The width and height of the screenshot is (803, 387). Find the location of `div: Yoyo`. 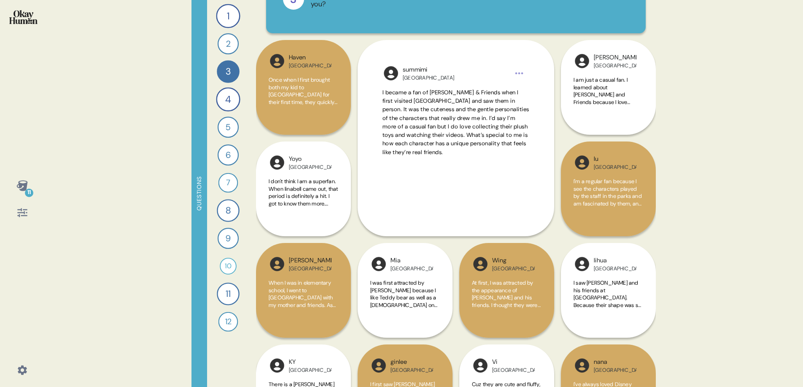

div: Yoyo is located at coordinates (310, 159).